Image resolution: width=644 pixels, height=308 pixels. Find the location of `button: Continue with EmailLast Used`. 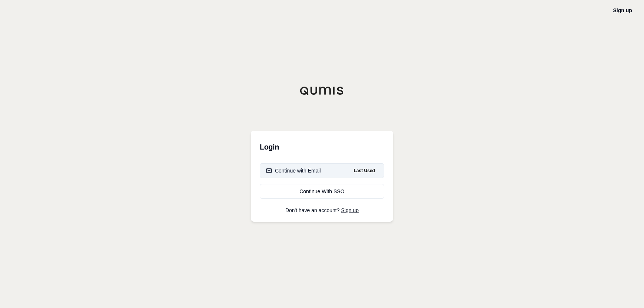

button: Continue with EmailLast Used is located at coordinates (322, 171).